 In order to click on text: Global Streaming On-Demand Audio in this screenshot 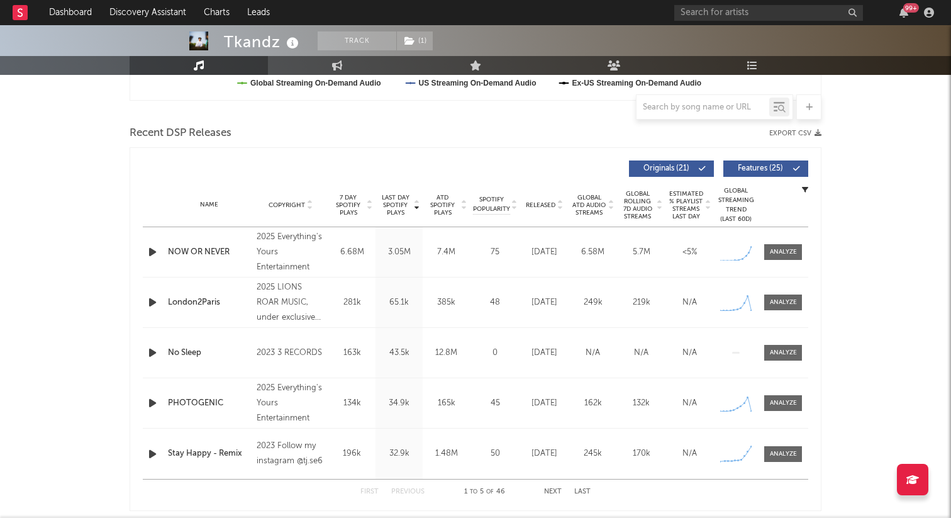, I will do `click(316, 83)`.